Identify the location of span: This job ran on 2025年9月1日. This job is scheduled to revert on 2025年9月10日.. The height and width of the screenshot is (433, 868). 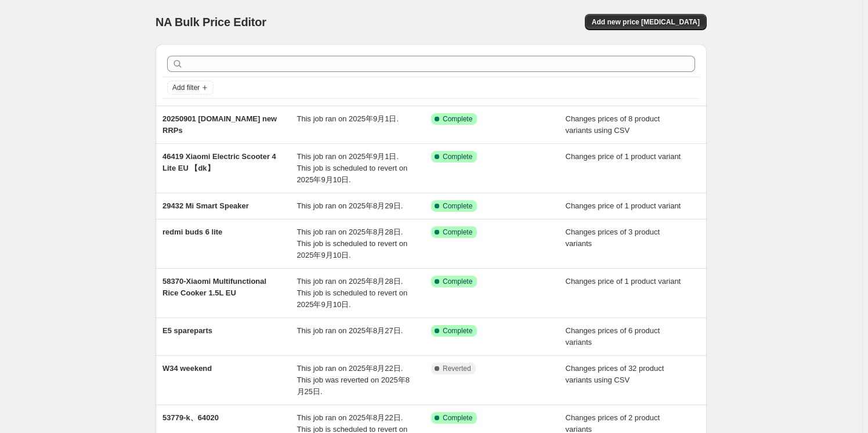
(353, 167).